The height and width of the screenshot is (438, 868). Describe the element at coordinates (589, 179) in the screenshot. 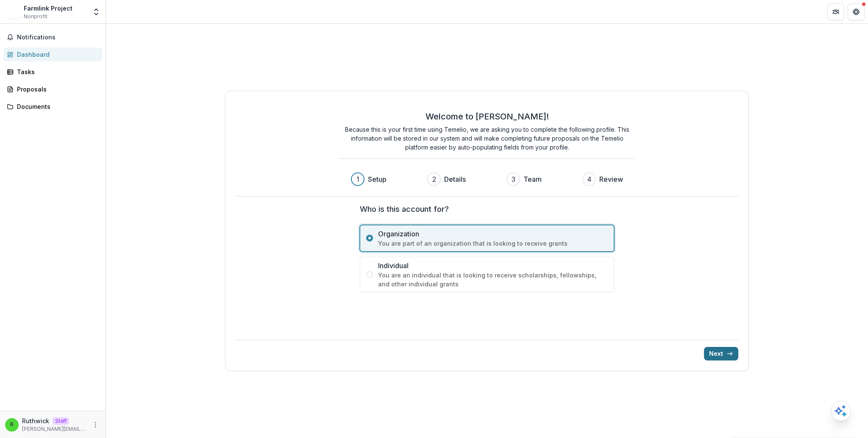

I see `div: 4` at that location.